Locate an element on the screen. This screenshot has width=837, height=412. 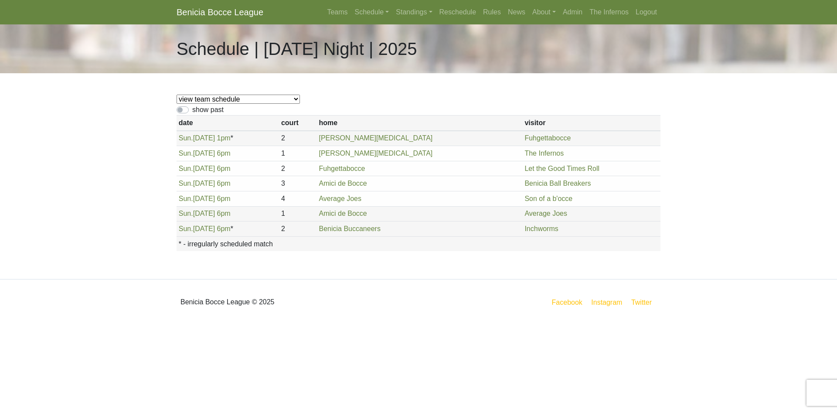
a: Logout is located at coordinates (646, 12).